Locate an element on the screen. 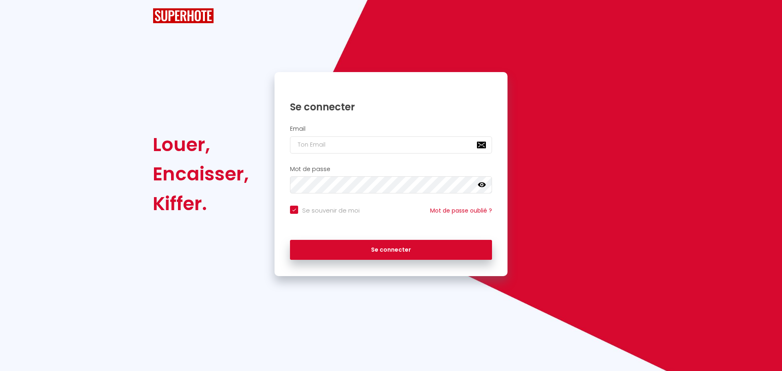 The image size is (782, 371). img: SuperHote logo is located at coordinates (183, 15).